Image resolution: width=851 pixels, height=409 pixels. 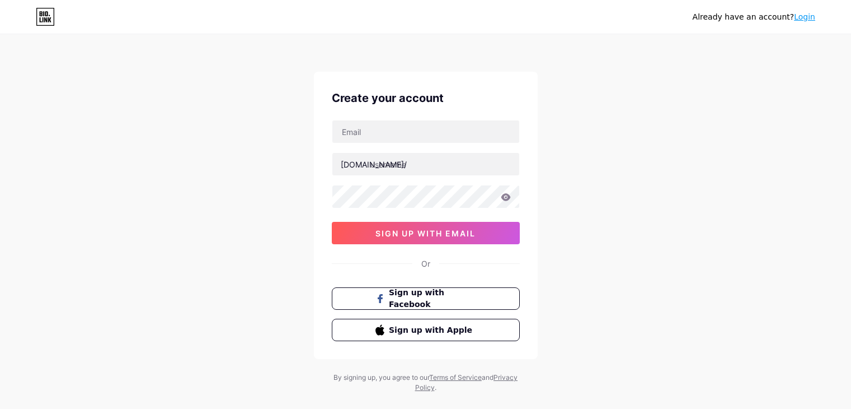 What do you see at coordinates (805, 17) in the screenshot?
I see `a: Login` at bounding box center [805, 17].